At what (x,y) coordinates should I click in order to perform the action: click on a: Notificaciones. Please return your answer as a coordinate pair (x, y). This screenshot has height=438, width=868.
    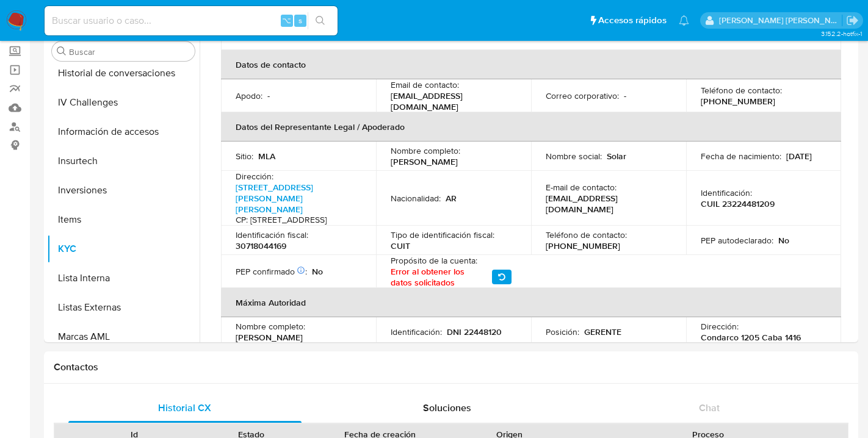
    Looking at the image, I should click on (684, 20).